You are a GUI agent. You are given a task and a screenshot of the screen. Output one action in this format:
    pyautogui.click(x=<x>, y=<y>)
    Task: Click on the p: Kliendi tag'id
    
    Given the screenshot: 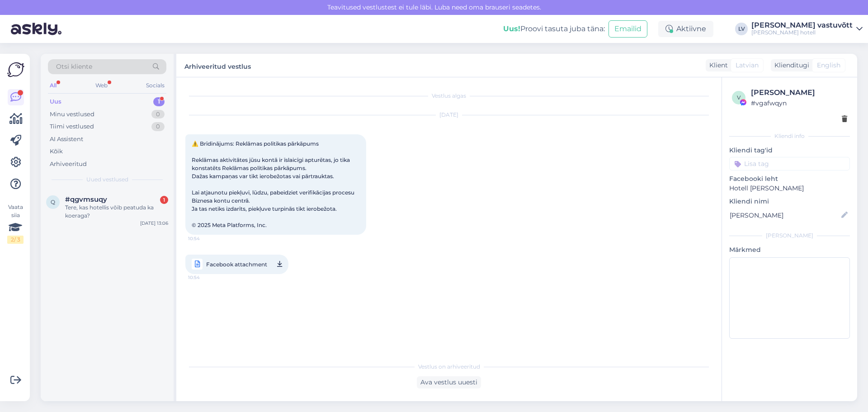 What is the action you would take?
    pyautogui.click(x=789, y=150)
    